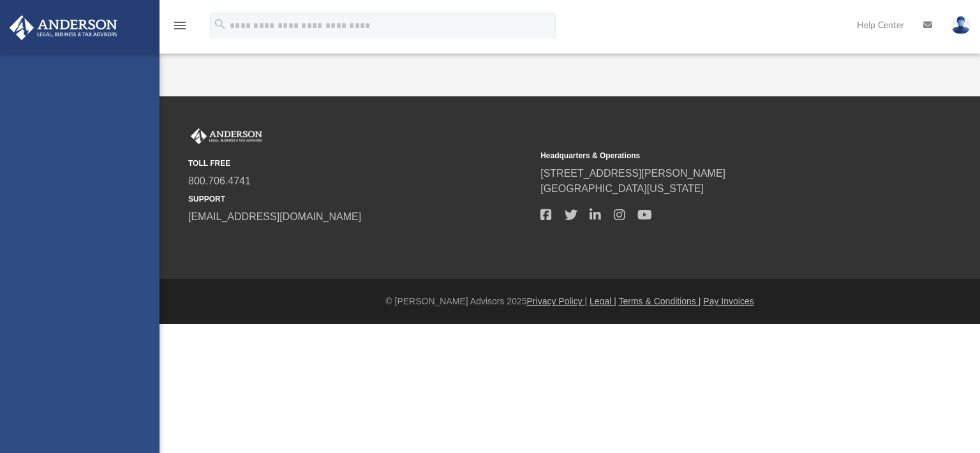  Describe the element at coordinates (660, 301) in the screenshot. I see `a: Terms & Conditions |` at that location.